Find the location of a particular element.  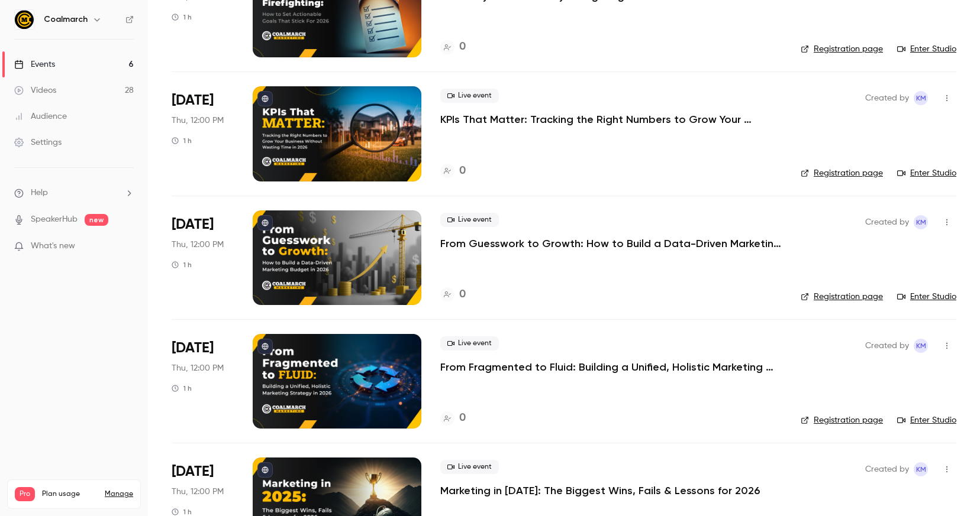

span: Pro is located at coordinates (25, 494).